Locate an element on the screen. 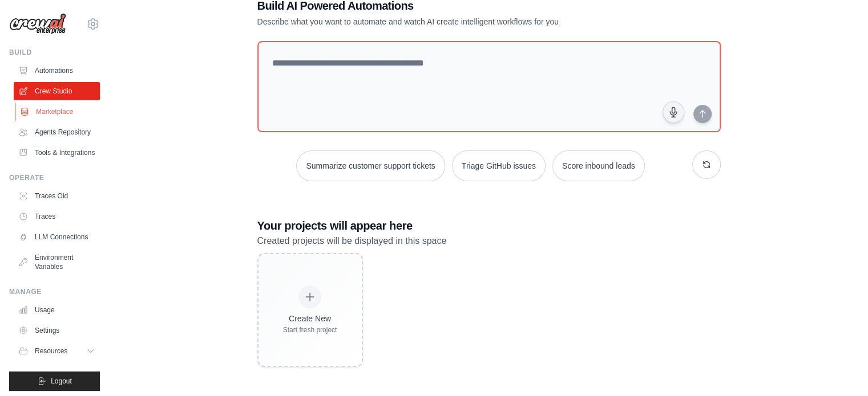 The image size is (868, 396). button: Score inbound leads is located at coordinates (599, 166).